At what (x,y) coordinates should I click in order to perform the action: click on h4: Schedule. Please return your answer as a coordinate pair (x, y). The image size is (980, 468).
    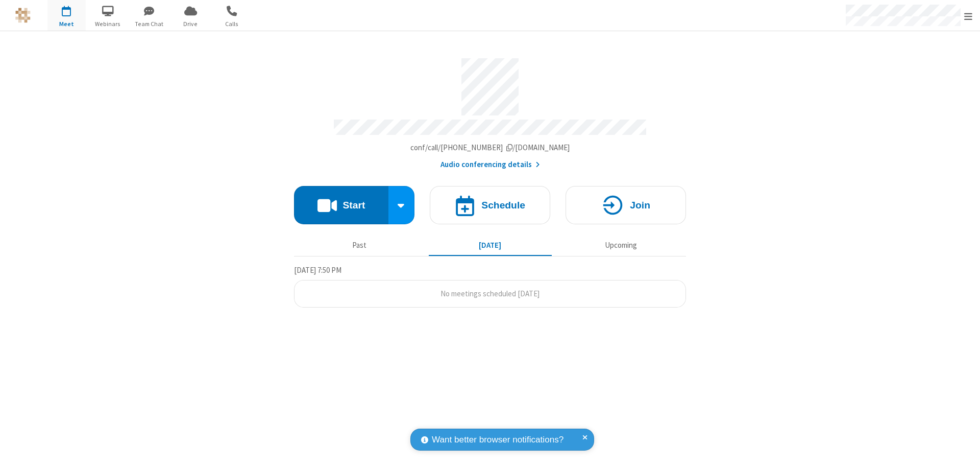
    Looking at the image, I should click on (503, 205).